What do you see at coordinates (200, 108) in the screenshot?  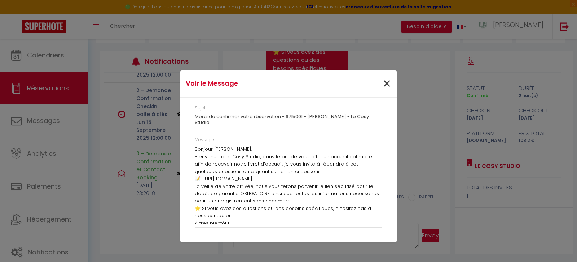 I see `label: Sujet` at bounding box center [200, 108].